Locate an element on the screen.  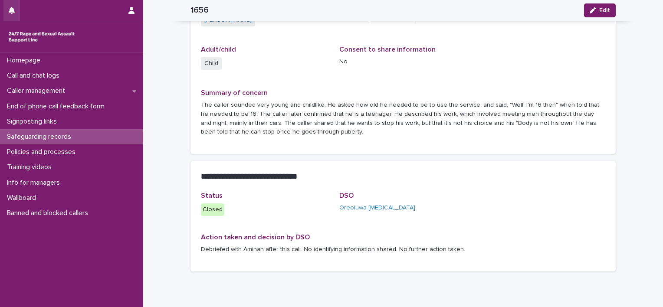
button: Edit is located at coordinates (600, 10).